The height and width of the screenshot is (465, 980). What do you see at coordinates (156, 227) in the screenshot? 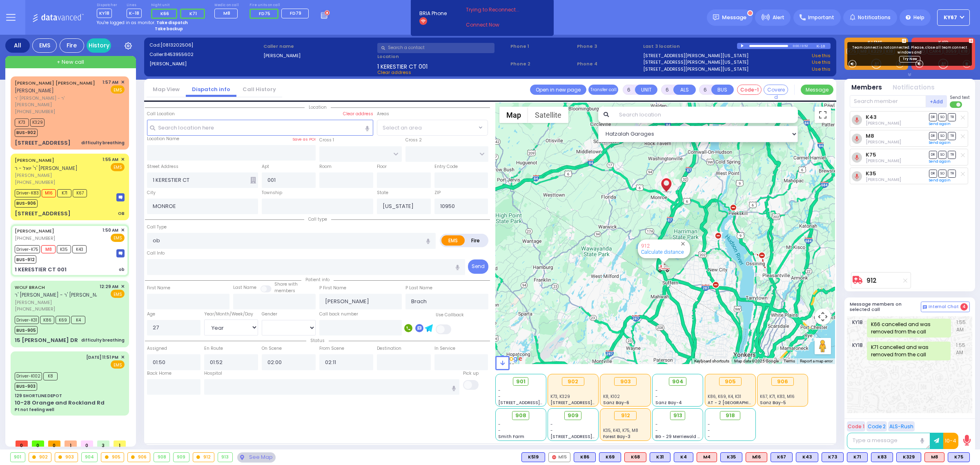
I see `label: Call Type` at bounding box center [156, 227].